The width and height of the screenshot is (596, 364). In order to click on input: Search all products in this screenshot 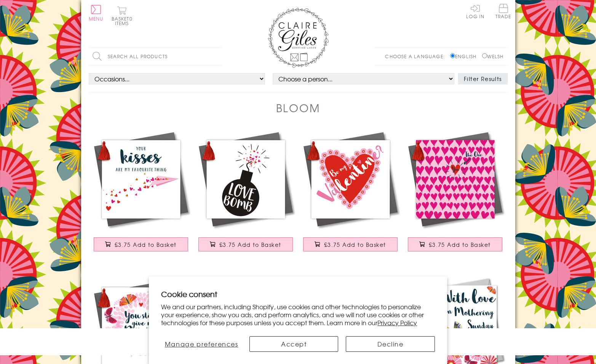, I will do `click(156, 56)`.